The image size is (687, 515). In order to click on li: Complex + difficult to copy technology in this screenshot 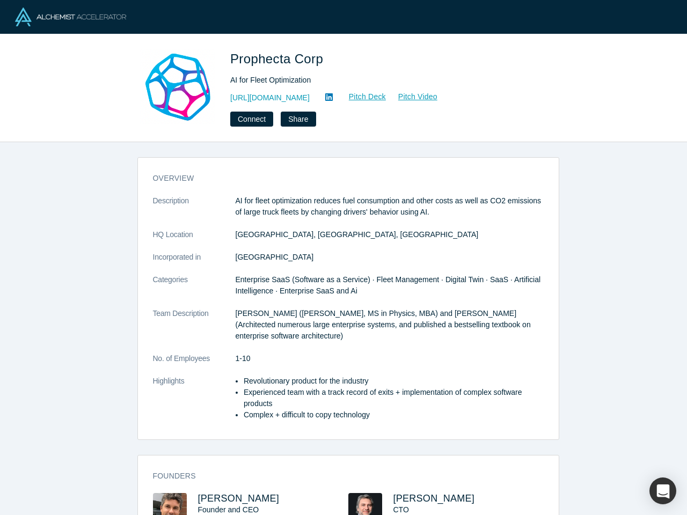, I will do `click(394, 415)`.